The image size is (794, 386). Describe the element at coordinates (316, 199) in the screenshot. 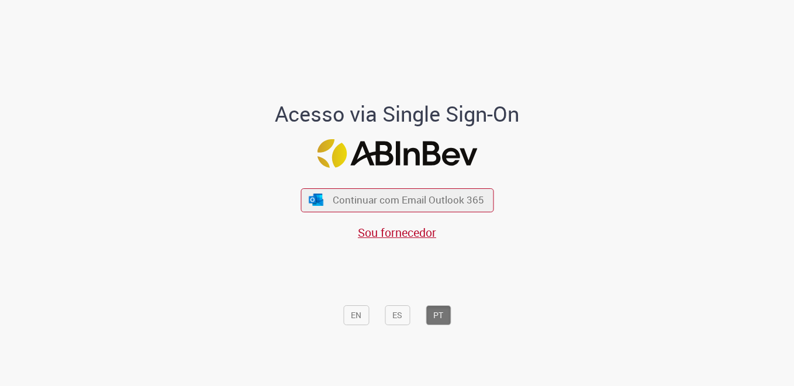

I see `img: ícone Azure/Microsoft 360` at that location.